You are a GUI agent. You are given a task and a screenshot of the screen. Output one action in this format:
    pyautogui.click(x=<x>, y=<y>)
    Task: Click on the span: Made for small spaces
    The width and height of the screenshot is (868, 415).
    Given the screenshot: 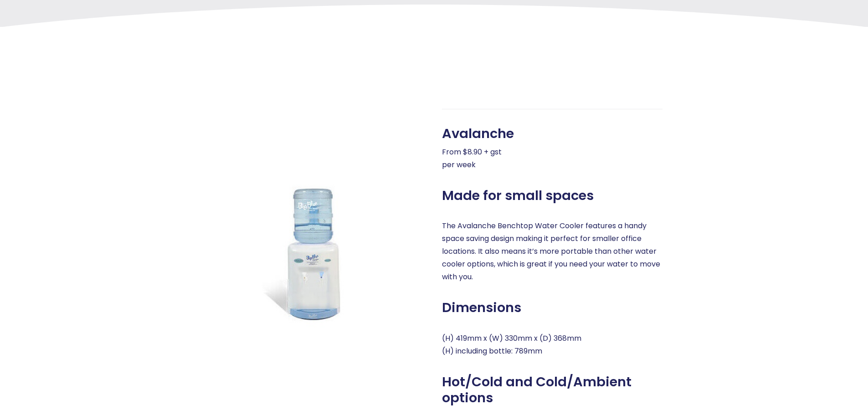 What is the action you would take?
    pyautogui.click(x=517, y=196)
    